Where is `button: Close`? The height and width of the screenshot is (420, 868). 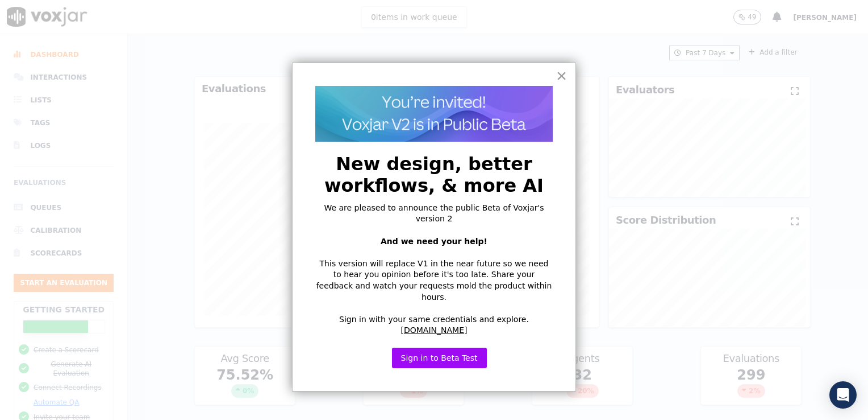
button: Close is located at coordinates (561, 76).